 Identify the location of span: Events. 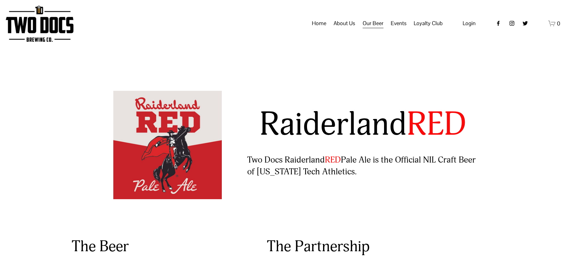
(399, 23).